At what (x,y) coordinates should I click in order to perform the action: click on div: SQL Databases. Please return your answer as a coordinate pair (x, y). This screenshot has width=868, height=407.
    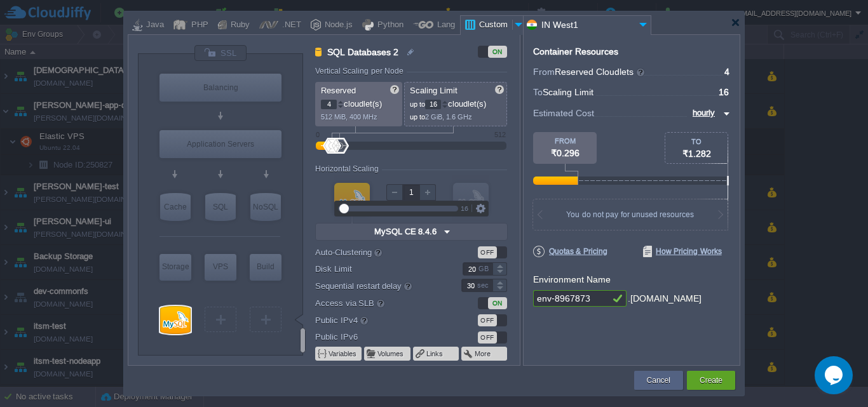
    Looking at the image, I should click on (221, 207).